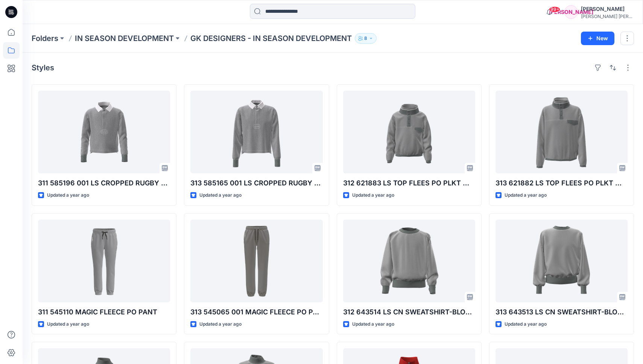  Describe the element at coordinates (562, 312) in the screenshot. I see `p: 313 643513 LS CN SWEATSHIRT-BLOCK-ALLSIZENET` at that location.